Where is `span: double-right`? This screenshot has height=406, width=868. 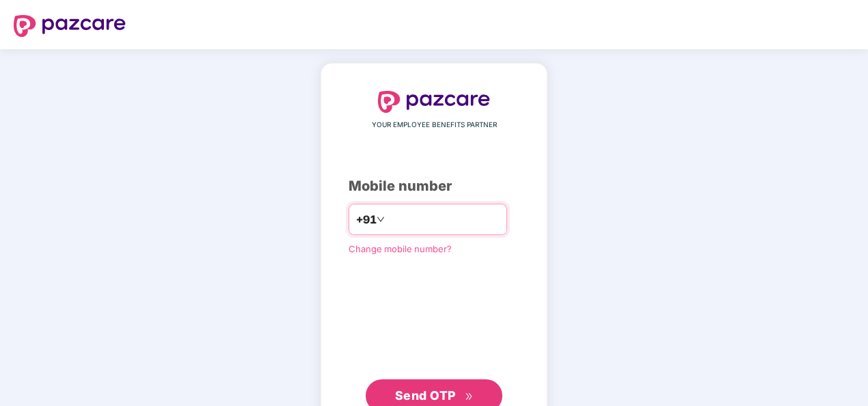 span: double-right is located at coordinates (469, 396).